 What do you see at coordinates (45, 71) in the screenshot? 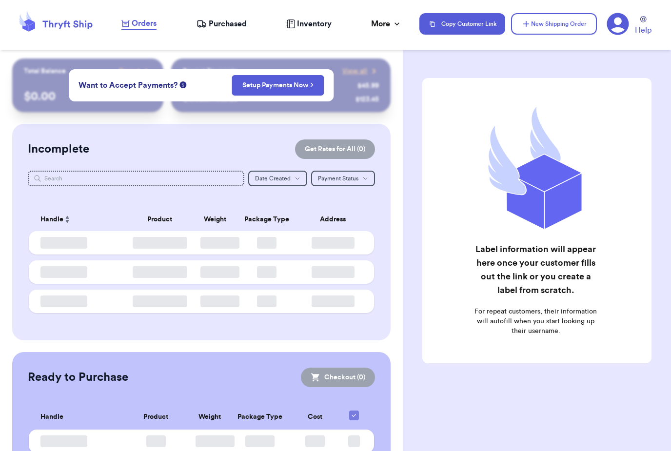
I see `p: Total Balance` at bounding box center [45, 71].